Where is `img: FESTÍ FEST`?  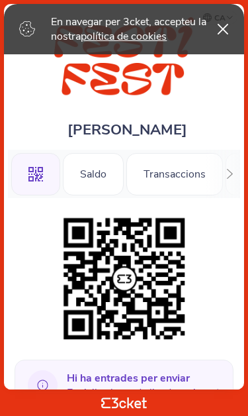 img: FESTÍ FEST is located at coordinates (124, 58).